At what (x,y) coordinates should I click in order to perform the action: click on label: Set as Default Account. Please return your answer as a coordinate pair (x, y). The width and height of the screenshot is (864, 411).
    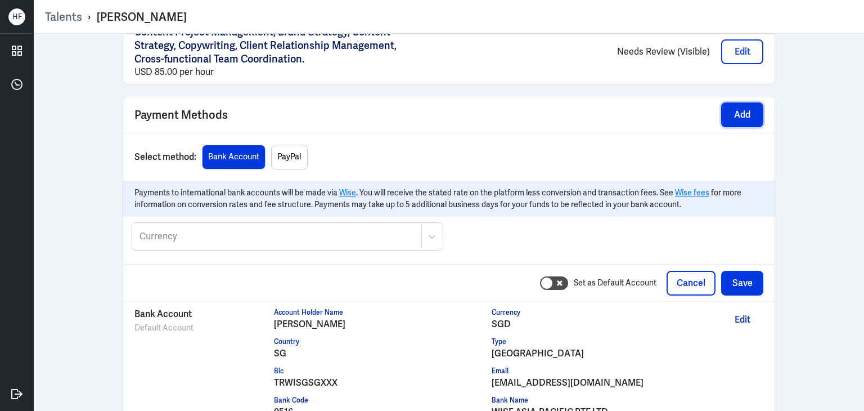
    Looking at the image, I should click on (615, 282).